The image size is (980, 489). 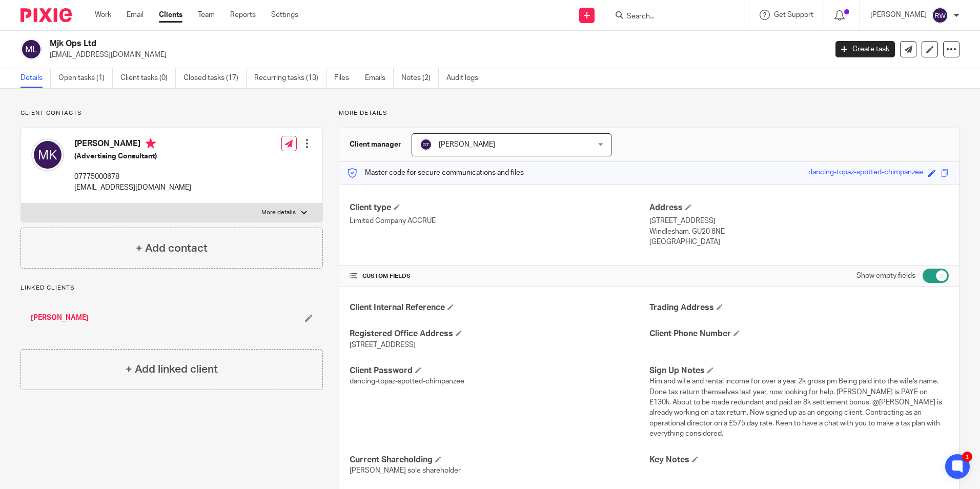 What do you see at coordinates (967, 457) in the screenshot?
I see `div: 1` at bounding box center [967, 457].